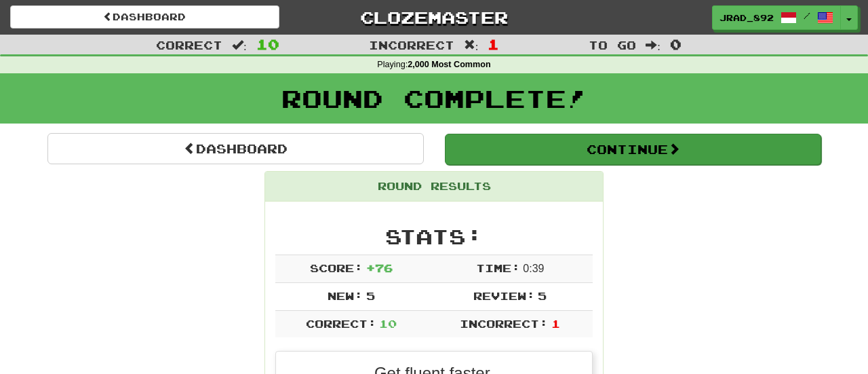  What do you see at coordinates (776, 17) in the screenshot?
I see `a: jrad_892 /` at bounding box center [776, 17].